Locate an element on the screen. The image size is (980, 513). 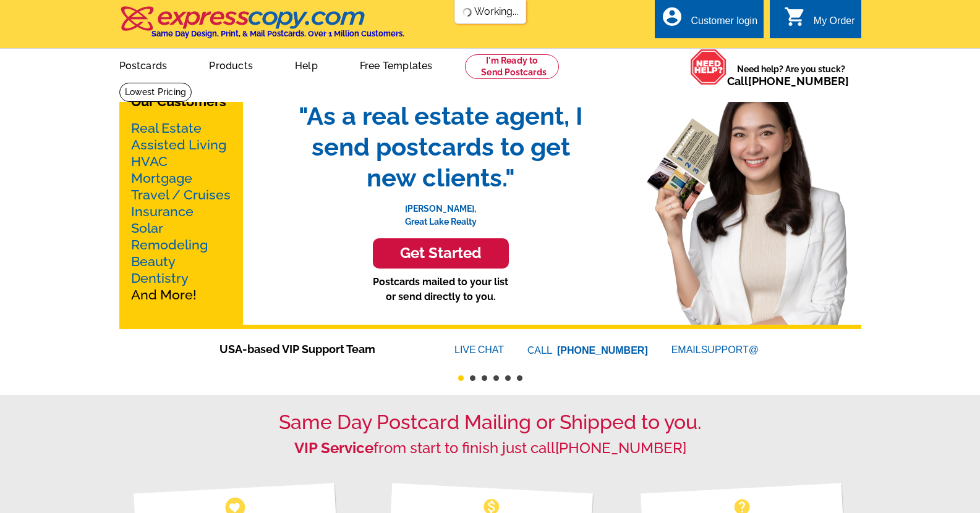
a: Solar is located at coordinates (147, 228).